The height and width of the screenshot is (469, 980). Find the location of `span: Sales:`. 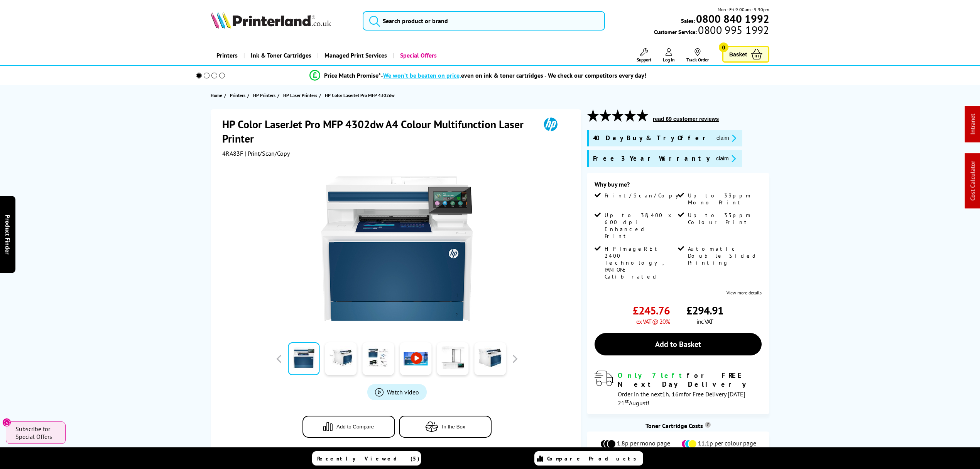

span: Sales: is located at coordinates (688, 21).